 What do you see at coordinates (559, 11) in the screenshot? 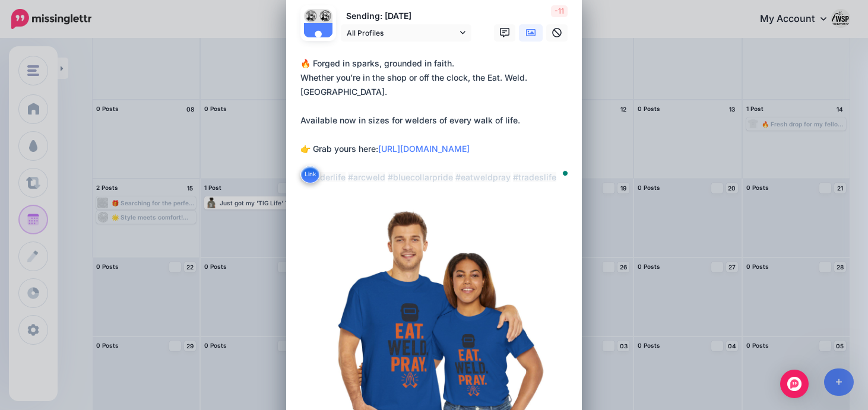
I see `span: -11` at bounding box center [559, 11].